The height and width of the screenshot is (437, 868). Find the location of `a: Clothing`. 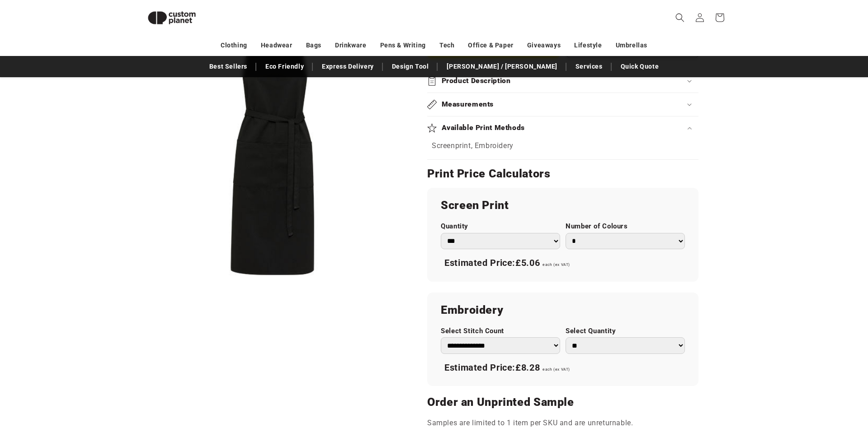

a: Clothing is located at coordinates (234, 45).